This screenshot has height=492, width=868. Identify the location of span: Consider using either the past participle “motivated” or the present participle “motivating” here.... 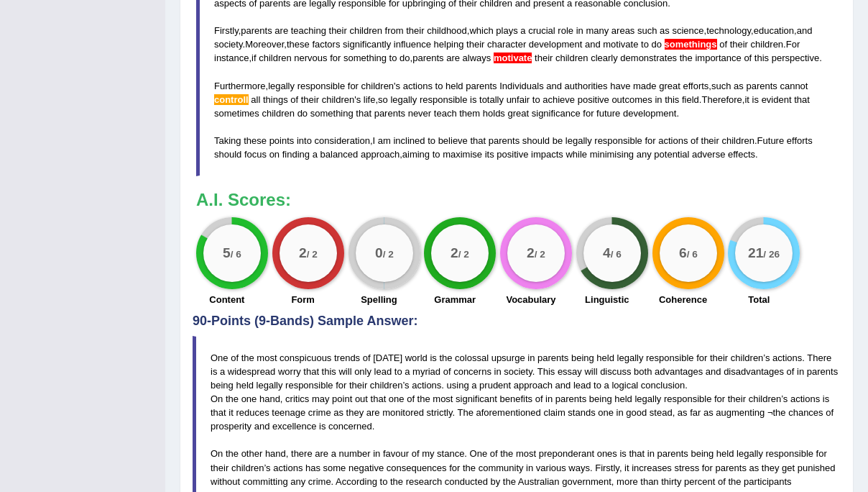
(513, 57).